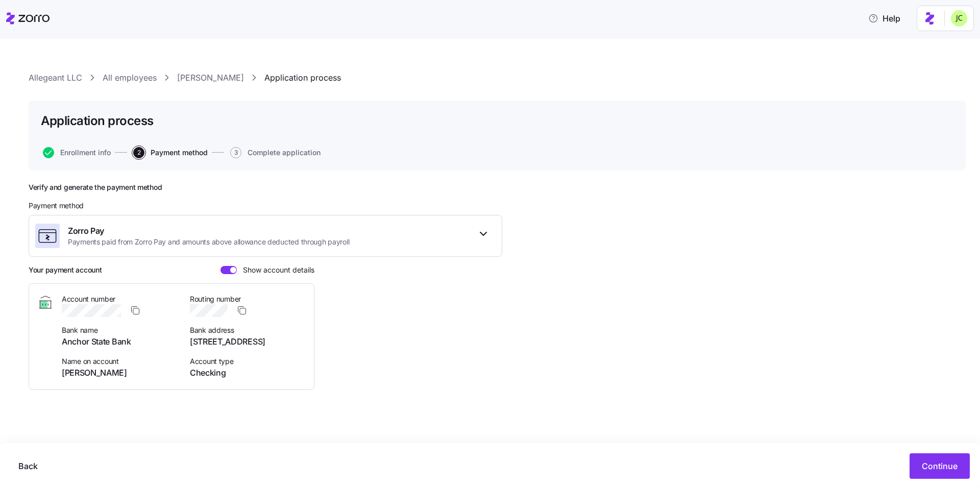 Image resolution: width=980 pixels, height=489 pixels. I want to click on button: Help, so click(884, 18).